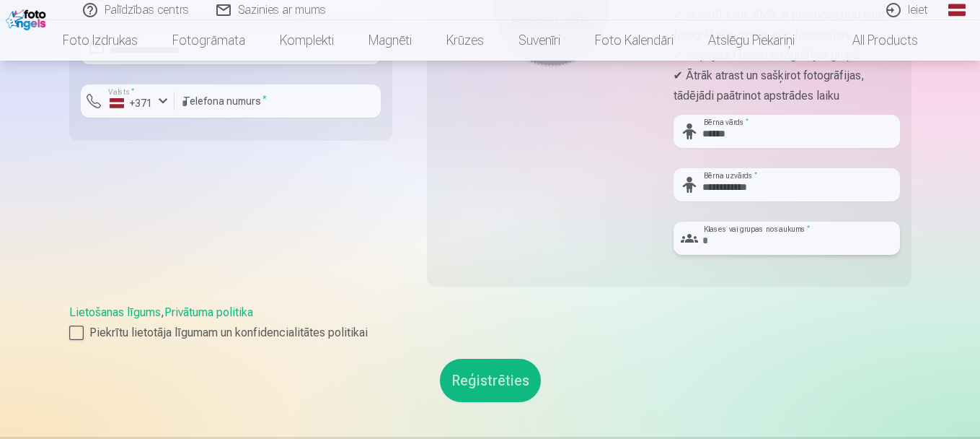  Describe the element at coordinates (27, 18) in the screenshot. I see `img: /fa1` at that location.